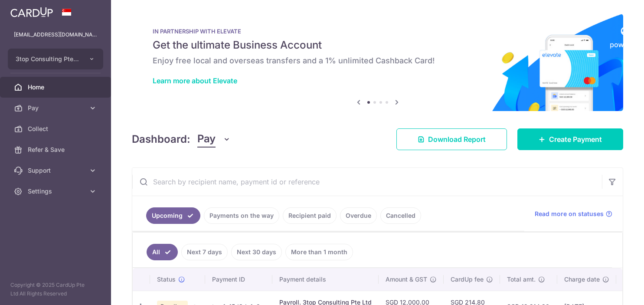  Describe the element at coordinates (582, 279) in the screenshot. I see `span: Charge date` at that location.